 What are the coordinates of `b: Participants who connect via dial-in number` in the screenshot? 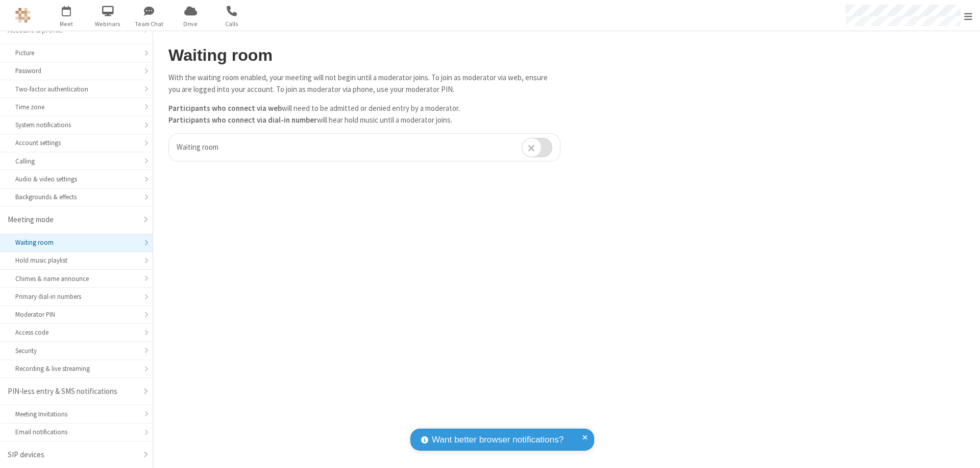 It's located at (242, 120).